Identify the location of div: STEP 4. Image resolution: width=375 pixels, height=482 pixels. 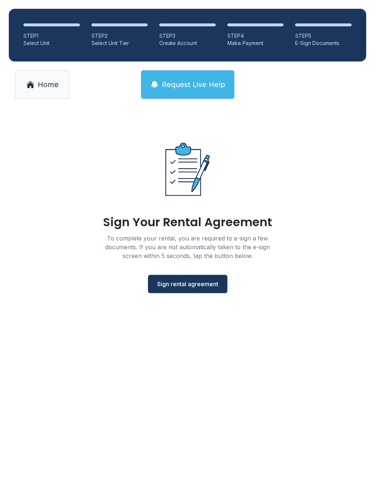
(255, 36).